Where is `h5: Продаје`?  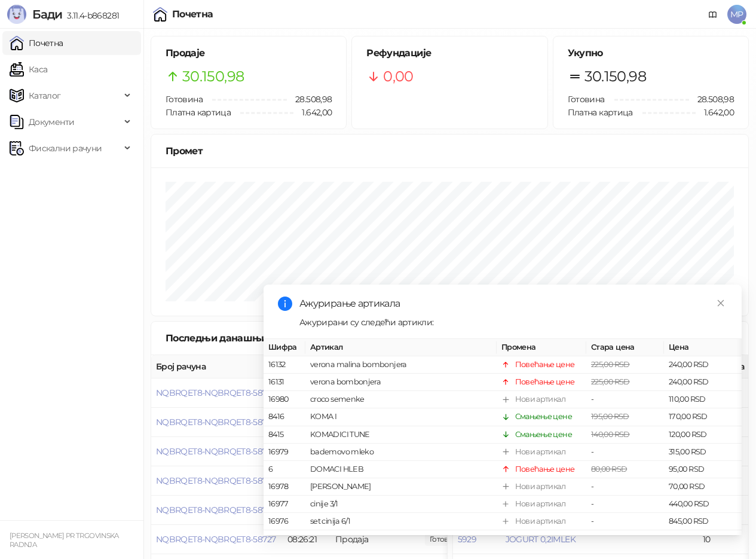 h5: Продаје is located at coordinates (249, 53).